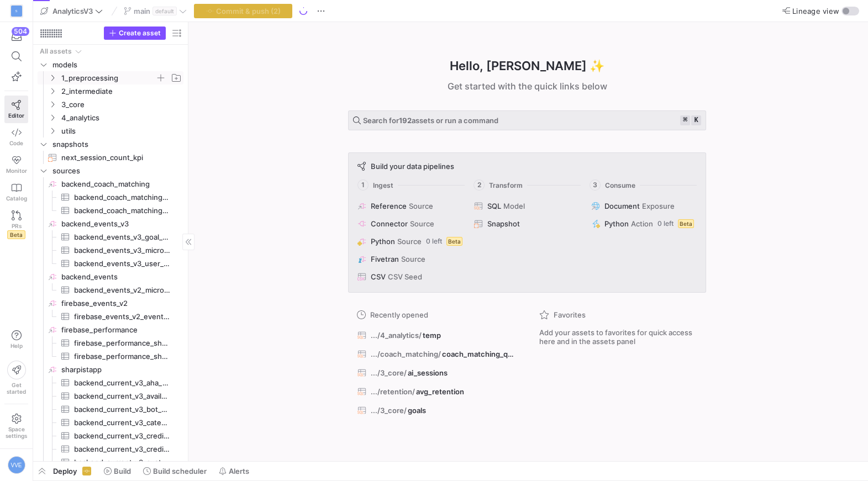  What do you see at coordinates (117, 65) in the screenshot?
I see `span: models` at bounding box center [117, 65].